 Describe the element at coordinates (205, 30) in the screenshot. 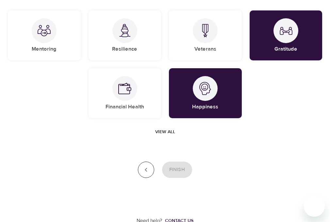

I see `img: Veterans` at that location.